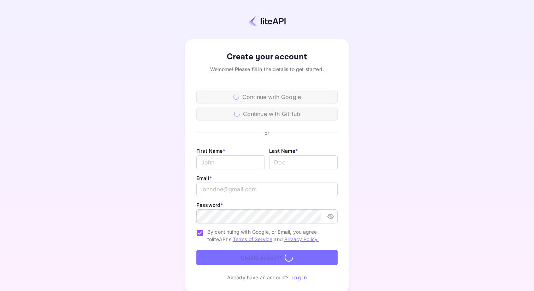 This screenshot has height=291, width=534. Describe the element at coordinates (231, 162) in the screenshot. I see `input: John` at that location.